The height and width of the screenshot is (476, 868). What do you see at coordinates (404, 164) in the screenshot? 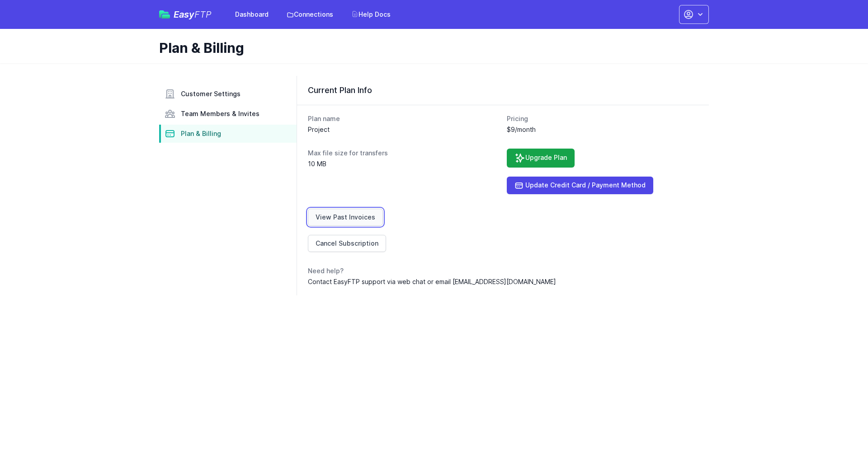
I see `dd: 10 MB` at bounding box center [404, 164].